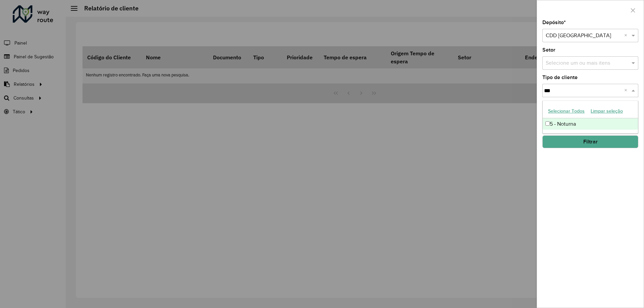 This screenshot has height=308, width=644. Describe the element at coordinates (590, 142) in the screenshot. I see `button: Filtrar` at that location.